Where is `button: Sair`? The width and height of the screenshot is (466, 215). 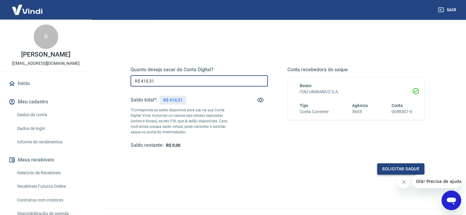 button: Sair is located at coordinates (447, 10).